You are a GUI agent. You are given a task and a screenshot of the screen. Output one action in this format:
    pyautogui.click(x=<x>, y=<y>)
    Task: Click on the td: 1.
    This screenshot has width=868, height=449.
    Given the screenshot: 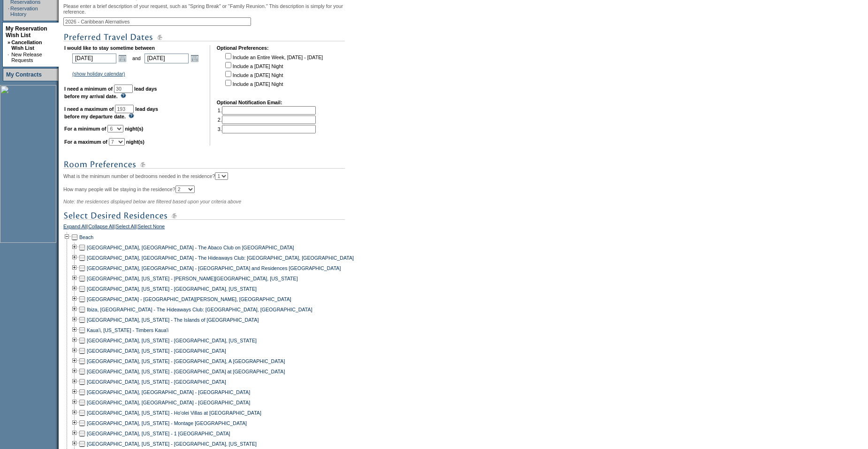 What is the action you would take?
    pyautogui.click(x=267, y=110)
    